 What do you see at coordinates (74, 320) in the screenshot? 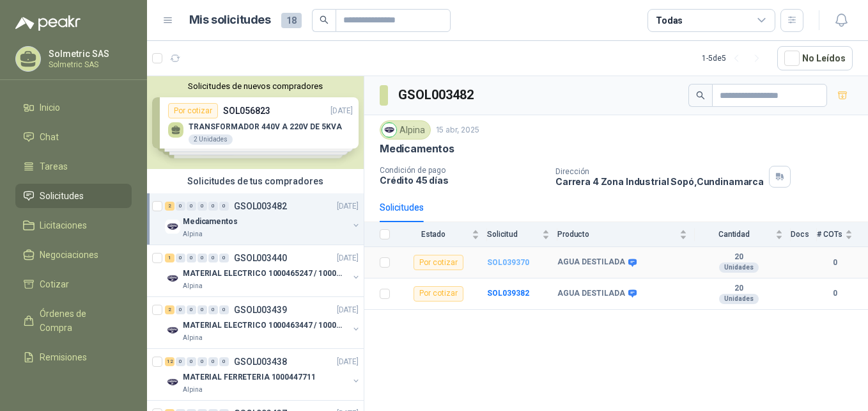
I see `a: Órdenes de Compra` at bounding box center [74, 320].